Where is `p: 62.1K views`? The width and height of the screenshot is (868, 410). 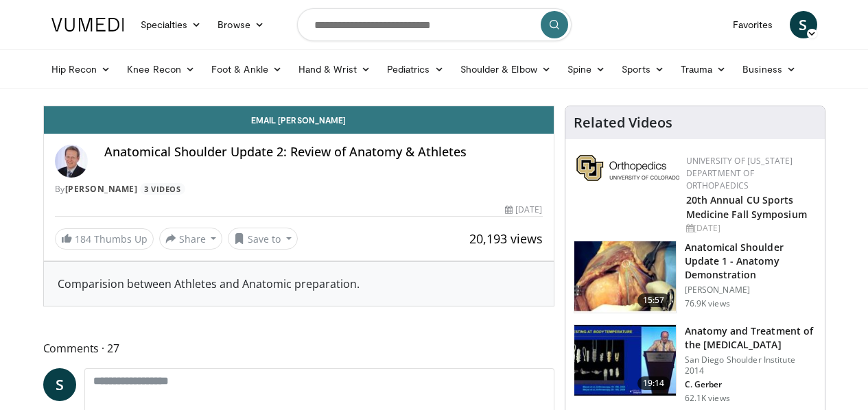
p: 62.1K views is located at coordinates (707, 398).